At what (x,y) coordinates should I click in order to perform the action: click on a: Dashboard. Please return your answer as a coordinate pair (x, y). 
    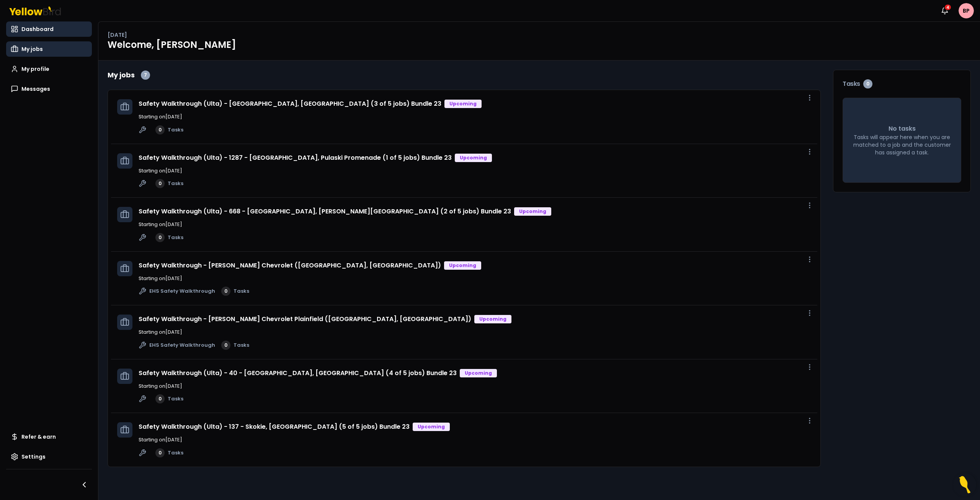
    Looking at the image, I should click on (49, 29).